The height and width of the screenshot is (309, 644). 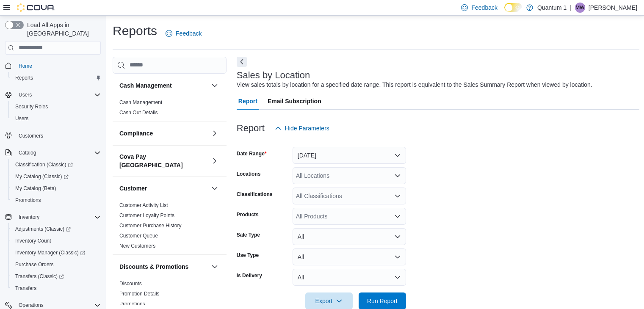 I want to click on span: Cash Management, so click(x=141, y=103).